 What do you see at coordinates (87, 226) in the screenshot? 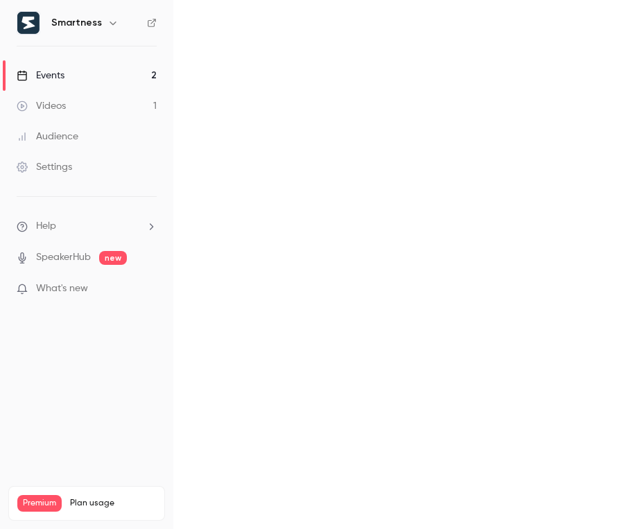
I see `li: help-dropdown-opener` at bounding box center [87, 226].